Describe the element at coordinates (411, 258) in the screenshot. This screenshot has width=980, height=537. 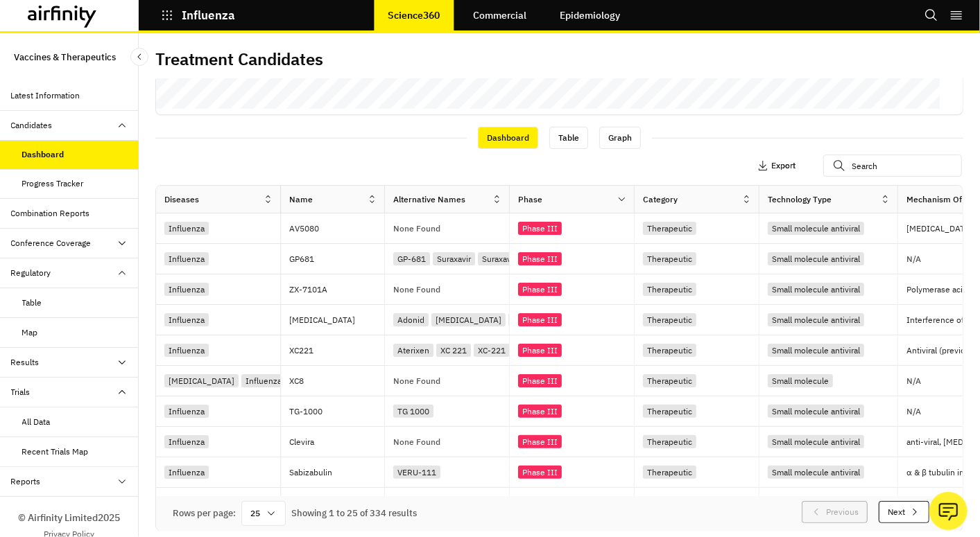
I see `div: GP-681` at that location.